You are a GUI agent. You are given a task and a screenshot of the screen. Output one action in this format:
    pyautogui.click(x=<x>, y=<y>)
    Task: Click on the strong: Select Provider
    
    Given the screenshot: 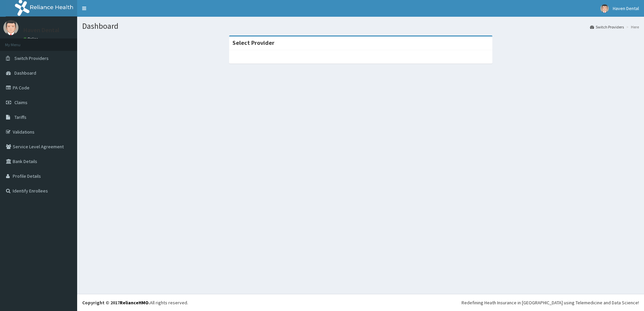 What is the action you would take?
    pyautogui.click(x=253, y=42)
    